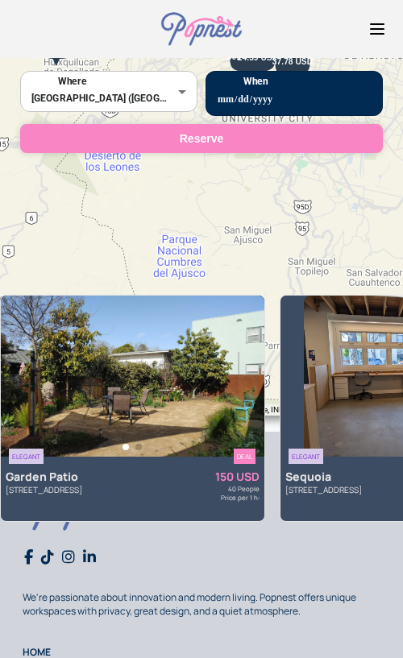 This screenshot has width=403, height=658. What do you see at coordinates (59, 76) in the screenshot?
I see `label: Where` at bounding box center [59, 76].